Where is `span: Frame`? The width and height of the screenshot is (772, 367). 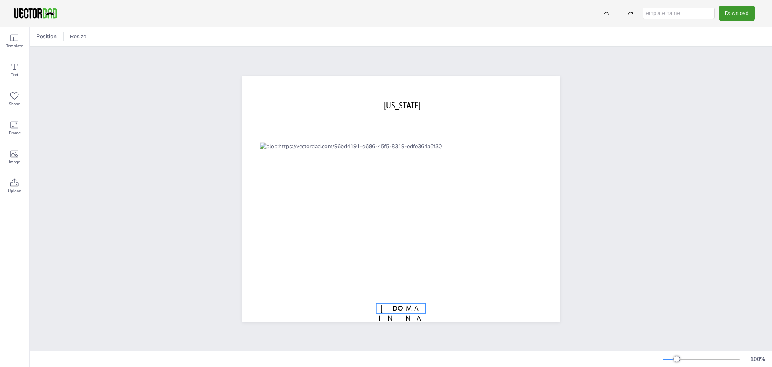 span: Frame is located at coordinates (14, 133).